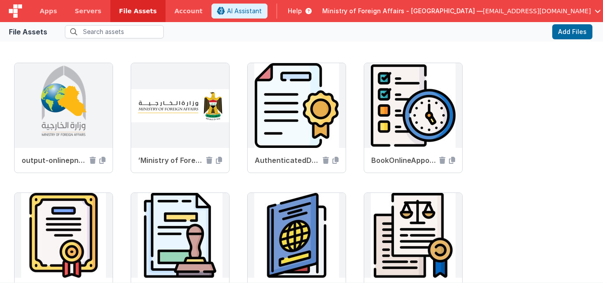 The image size is (603, 283). Describe the element at coordinates (287, 160) in the screenshot. I see `span: AuthenticatedDocuments.jpg` at that location.